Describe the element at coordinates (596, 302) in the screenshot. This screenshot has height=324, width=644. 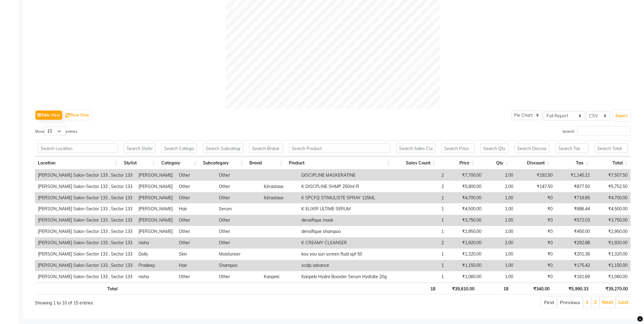
I see `a: 2` at that location.